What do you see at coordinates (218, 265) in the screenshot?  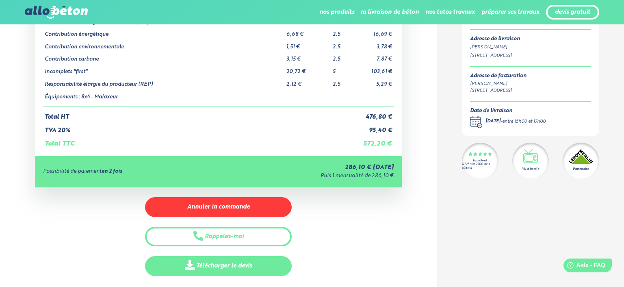 I see `a: Télécharger le devis` at bounding box center [218, 265].